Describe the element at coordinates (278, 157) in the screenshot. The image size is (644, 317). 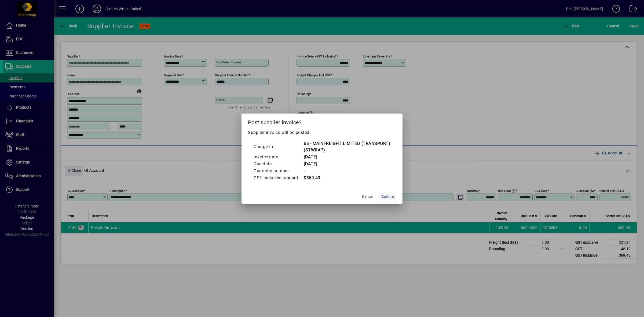
I see `td: Invoice date` at that location.